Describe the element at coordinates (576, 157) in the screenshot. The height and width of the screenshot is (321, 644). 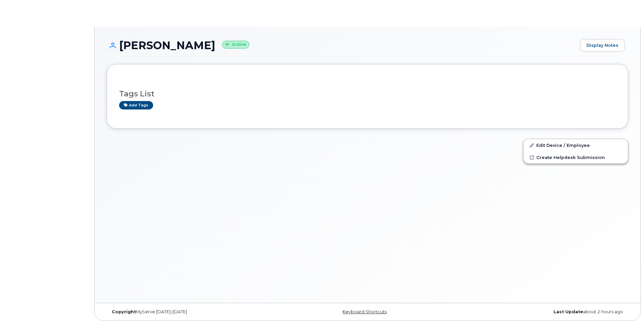
I see `a: Create Helpdesk Submission` at that location.